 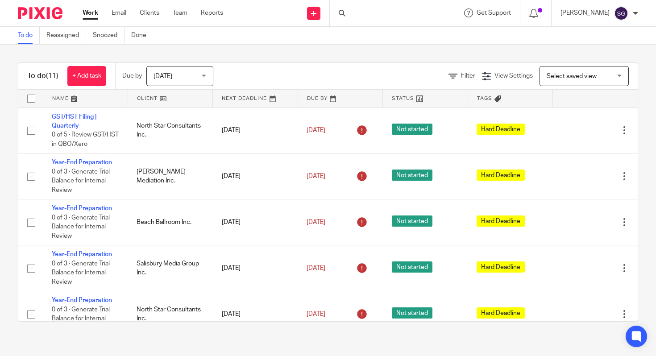 I want to click on td: Salisbury Media Group Inc., so click(x=170, y=268).